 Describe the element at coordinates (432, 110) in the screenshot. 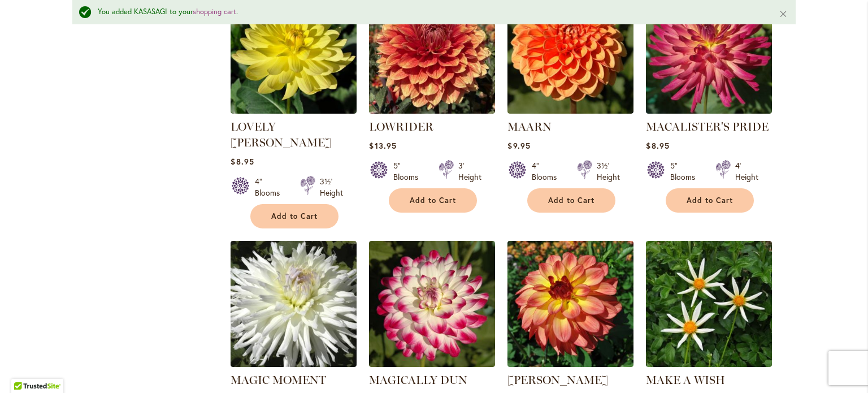

I see `a: Lowrider` at that location.